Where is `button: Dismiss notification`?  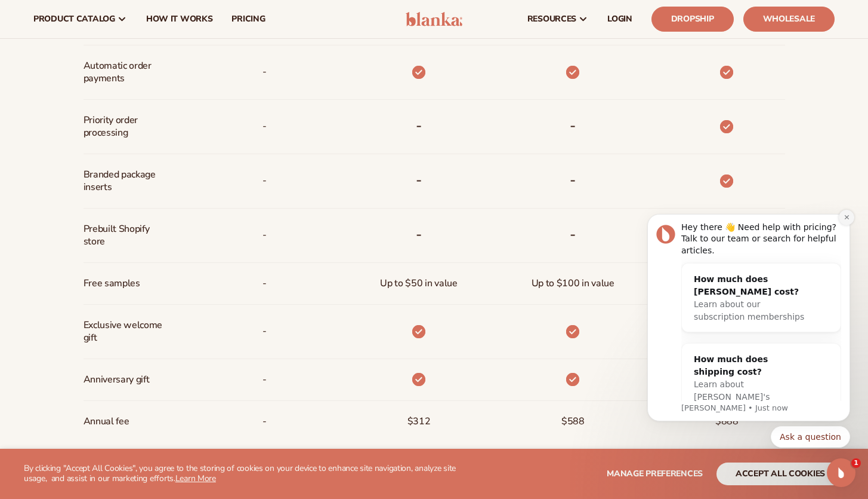 button: Dismiss notification is located at coordinates (217, 18).